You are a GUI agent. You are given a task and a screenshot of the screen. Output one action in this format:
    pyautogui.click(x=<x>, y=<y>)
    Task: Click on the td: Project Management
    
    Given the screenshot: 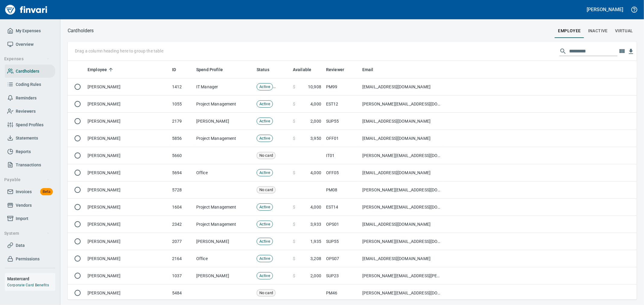 What is the action you would take?
    pyautogui.click(x=224, y=104)
    